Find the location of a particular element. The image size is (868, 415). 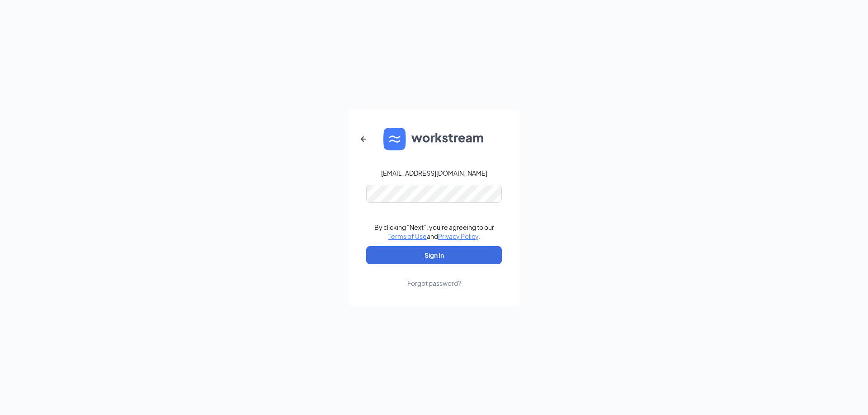

div: Forgot password? is located at coordinates (434, 284).